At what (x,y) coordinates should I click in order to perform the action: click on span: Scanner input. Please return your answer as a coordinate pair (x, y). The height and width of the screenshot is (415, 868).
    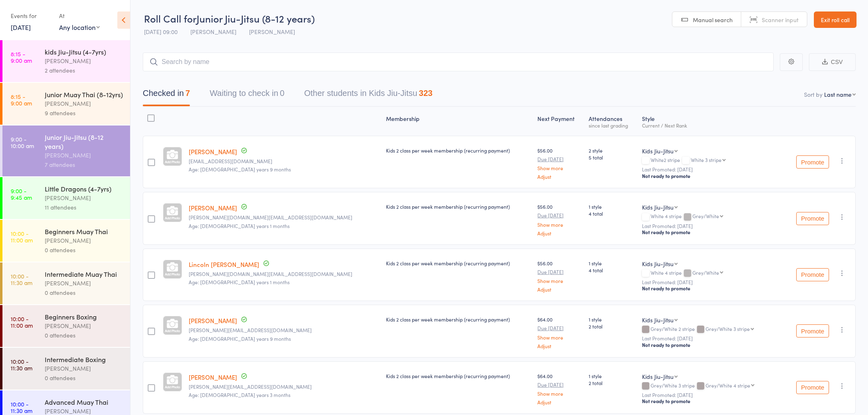
    Looking at the image, I should click on (780, 20).